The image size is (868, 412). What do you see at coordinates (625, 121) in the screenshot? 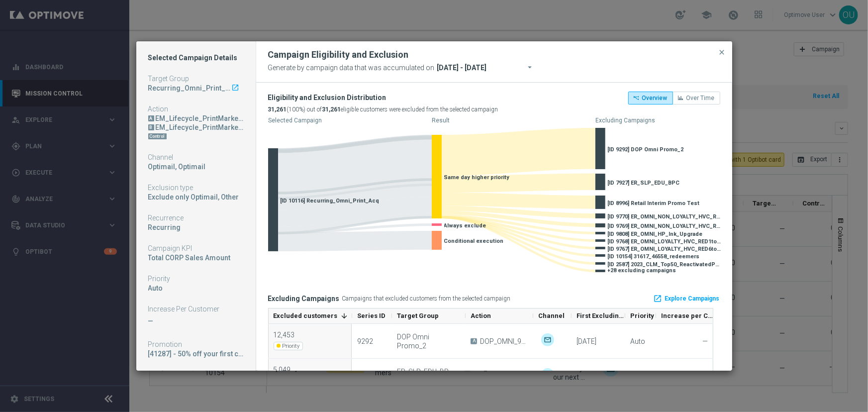
I see `text: Excluding Campaigns` at bounding box center [625, 121].